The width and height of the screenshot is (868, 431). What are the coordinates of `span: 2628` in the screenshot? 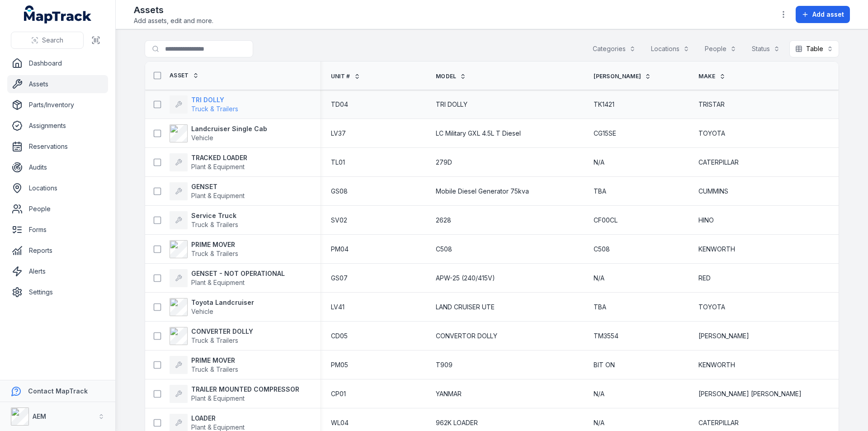 It's located at (444, 220).